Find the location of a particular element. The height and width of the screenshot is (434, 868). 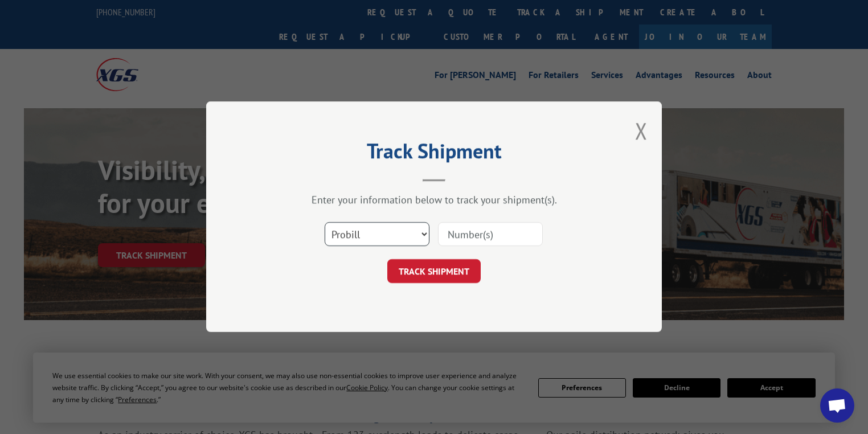

input: Number(s) is located at coordinates (490, 235).